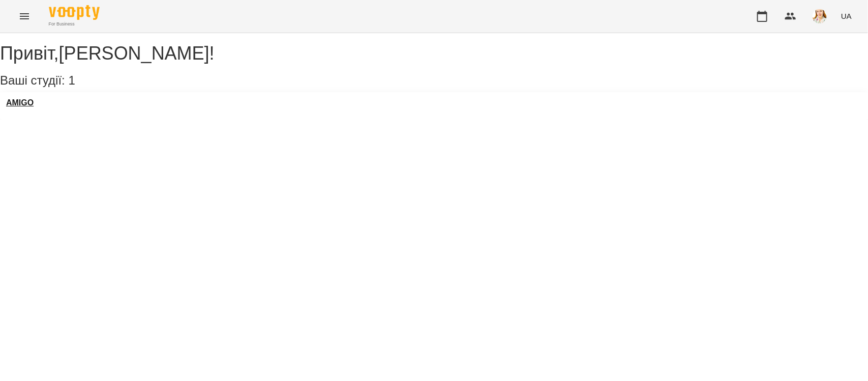 The image size is (868, 381). Describe the element at coordinates (847, 15) in the screenshot. I see `button: UA` at that location.